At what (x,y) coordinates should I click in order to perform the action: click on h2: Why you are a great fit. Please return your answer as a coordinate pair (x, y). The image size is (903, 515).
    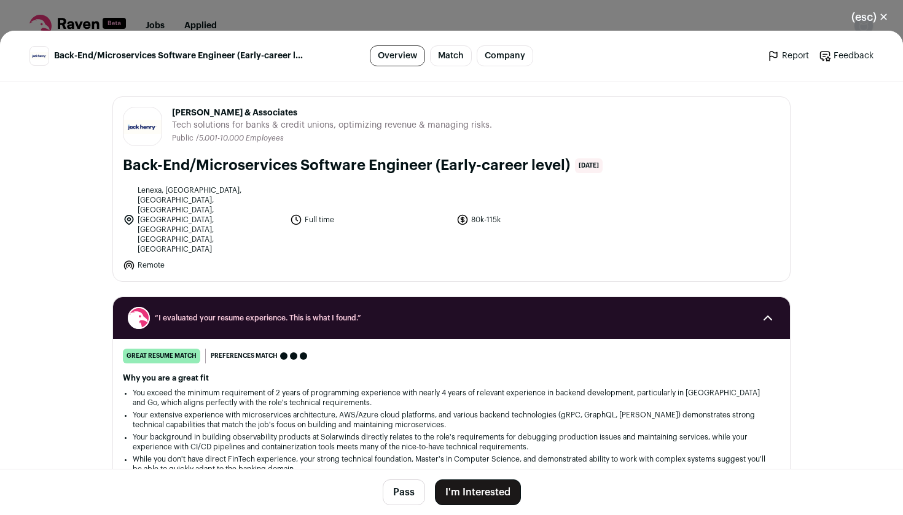
    Looking at the image, I should click on (451, 378).